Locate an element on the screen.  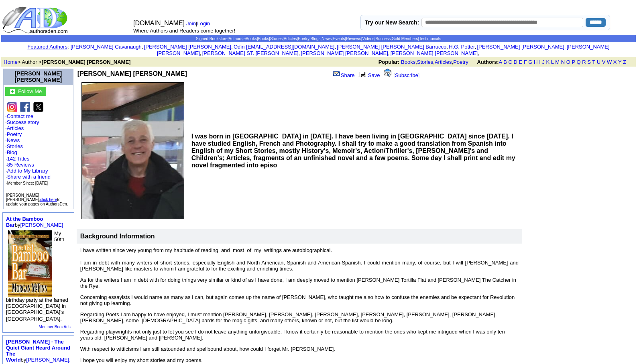
a: Home is located at coordinates (11, 62).